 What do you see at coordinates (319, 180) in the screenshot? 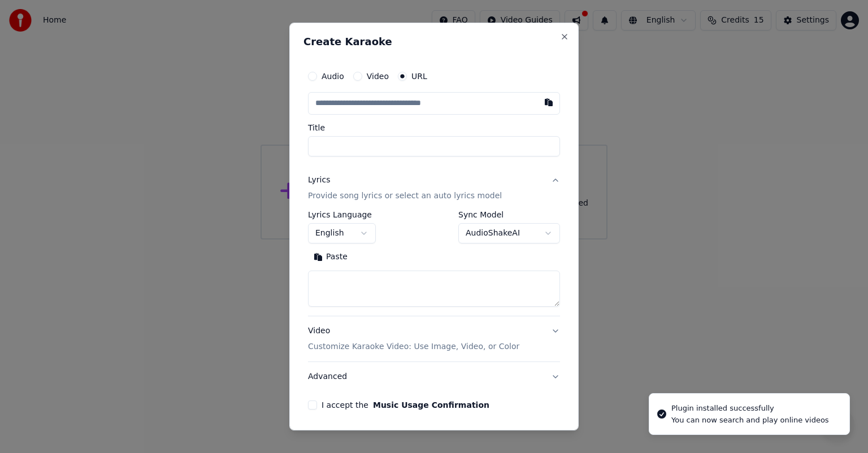
I see `div: Lyrics` at bounding box center [319, 180].